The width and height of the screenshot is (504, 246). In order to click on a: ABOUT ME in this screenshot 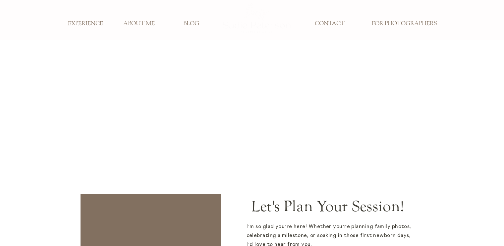, I will do `click(139, 24)`.